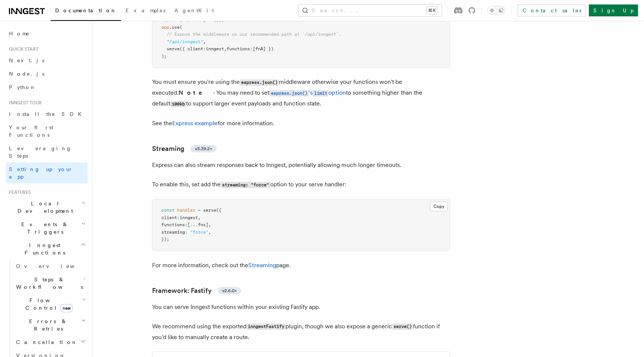  Describe the element at coordinates (301, 332) in the screenshot. I see `p: We recommend using the exported plugin, though we also expose a generic function if you'd like to...` at that location.